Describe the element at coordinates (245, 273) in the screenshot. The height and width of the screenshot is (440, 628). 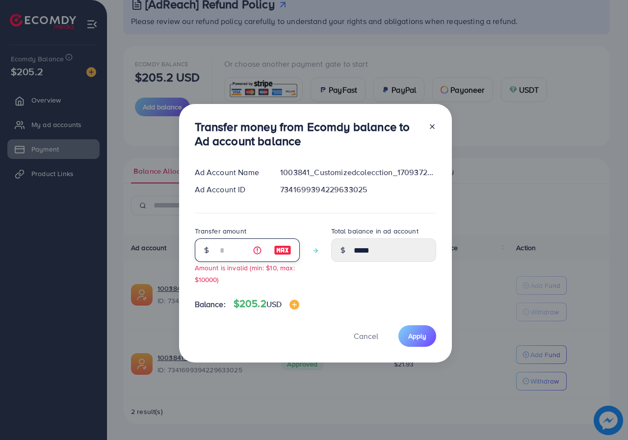
I see `small: Amount is invalid (min: $10, max: $10000)` at that location.